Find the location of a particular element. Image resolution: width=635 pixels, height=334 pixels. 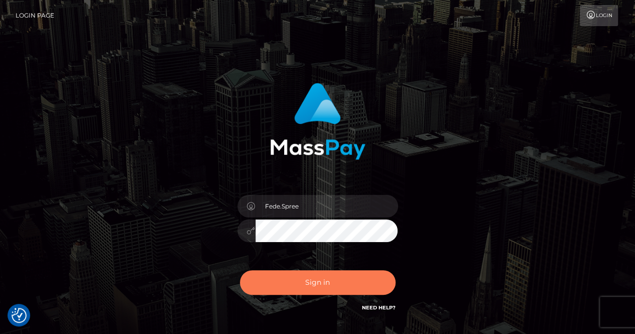

a: Login Page is located at coordinates (35, 16).